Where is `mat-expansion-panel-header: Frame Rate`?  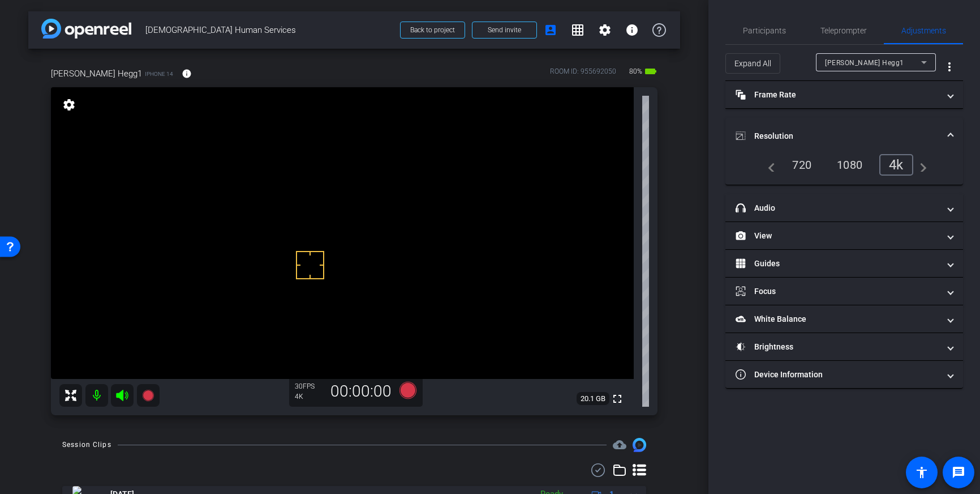 mat-expansion-panel-header: Frame Rate is located at coordinates (845, 95).